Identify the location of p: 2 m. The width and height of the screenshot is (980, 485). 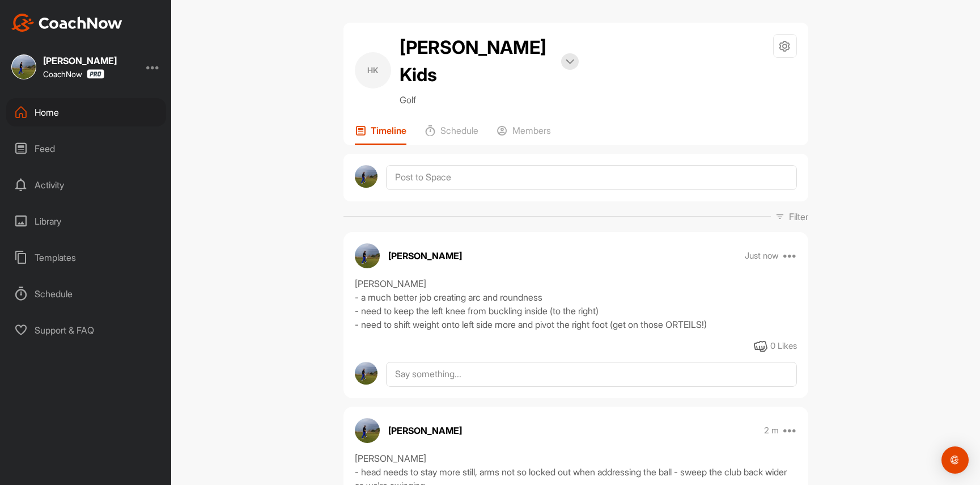
(771, 430).